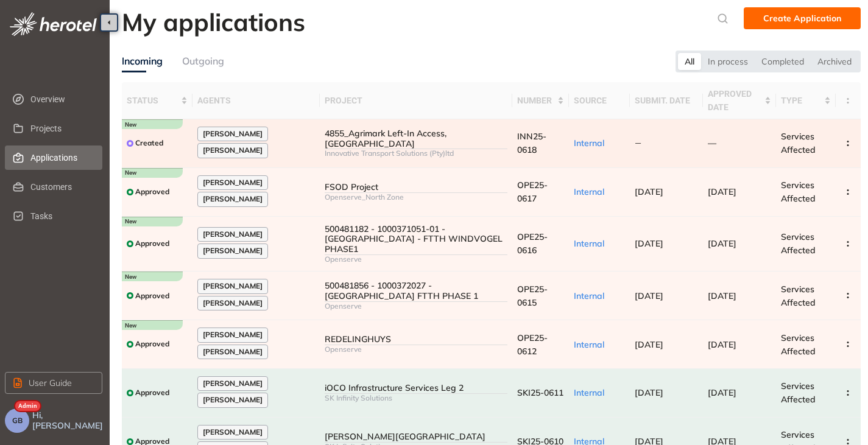 This screenshot has width=868, height=445. I want to click on h2: My applications, so click(213, 22).